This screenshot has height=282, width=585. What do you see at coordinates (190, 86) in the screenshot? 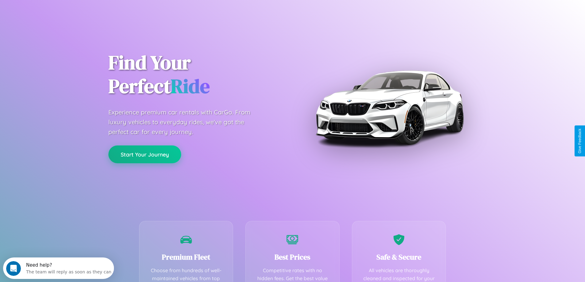
I see `span: Ride` at bounding box center [190, 86].